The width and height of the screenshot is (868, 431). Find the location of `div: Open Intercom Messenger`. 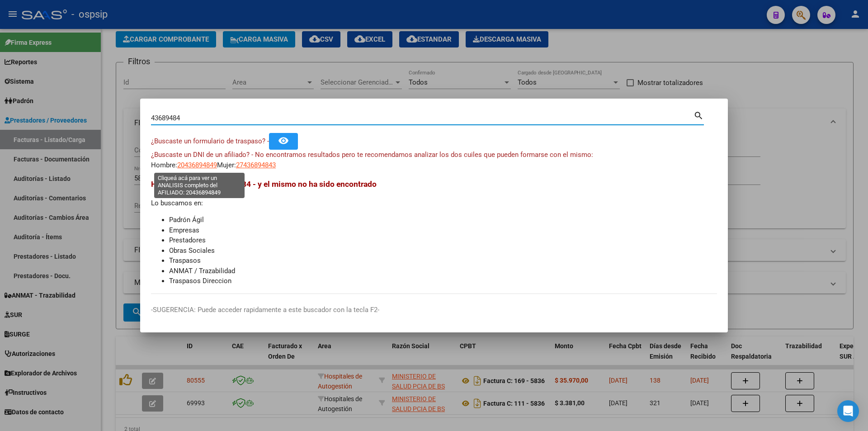

div: Open Intercom Messenger is located at coordinates (848, 411).